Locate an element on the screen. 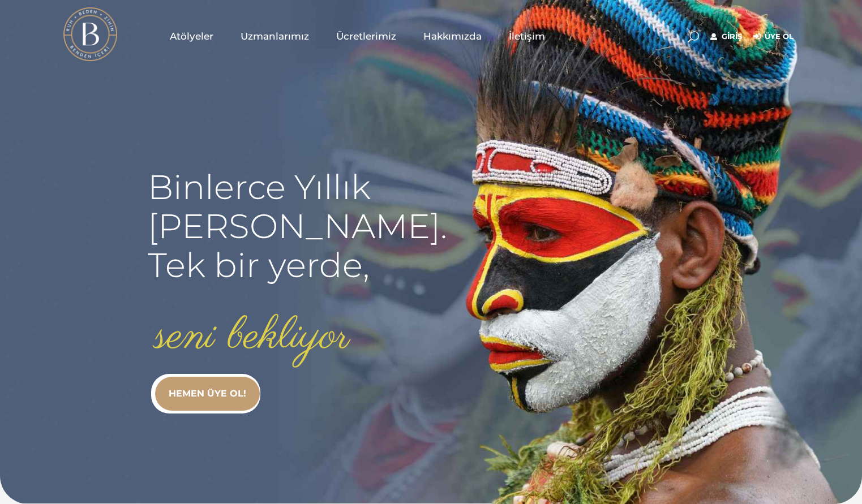 The height and width of the screenshot is (504, 862). a: İletişim is located at coordinates (527, 36).